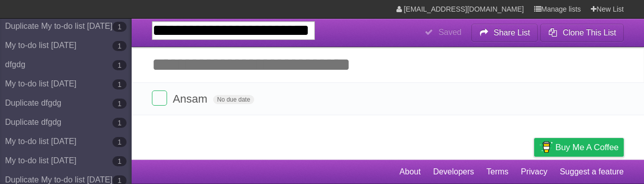 The width and height of the screenshot is (644, 184). Describe the element at coordinates (159, 98) in the screenshot. I see `label: Done` at that location.